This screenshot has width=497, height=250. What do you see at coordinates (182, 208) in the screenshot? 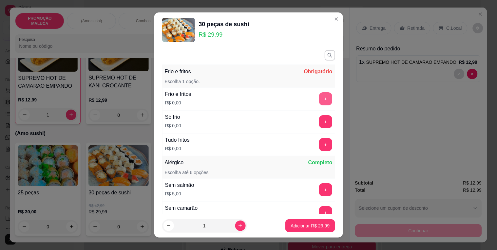
I see `div: Sem camarão` at bounding box center [182, 208].